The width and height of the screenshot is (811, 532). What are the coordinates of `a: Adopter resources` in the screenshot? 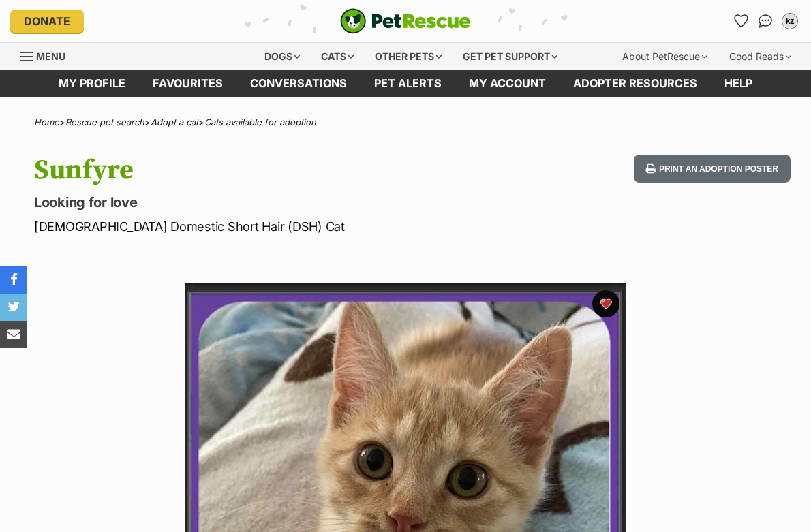 It's located at (636, 83).